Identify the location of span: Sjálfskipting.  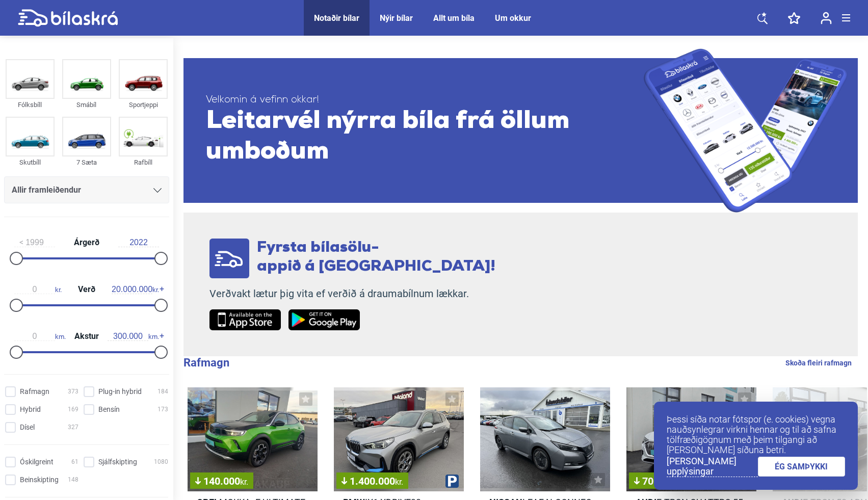
(118, 461).